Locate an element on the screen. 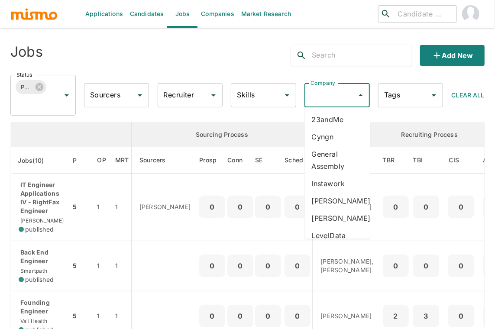  p: 2 is located at coordinates (396, 316).